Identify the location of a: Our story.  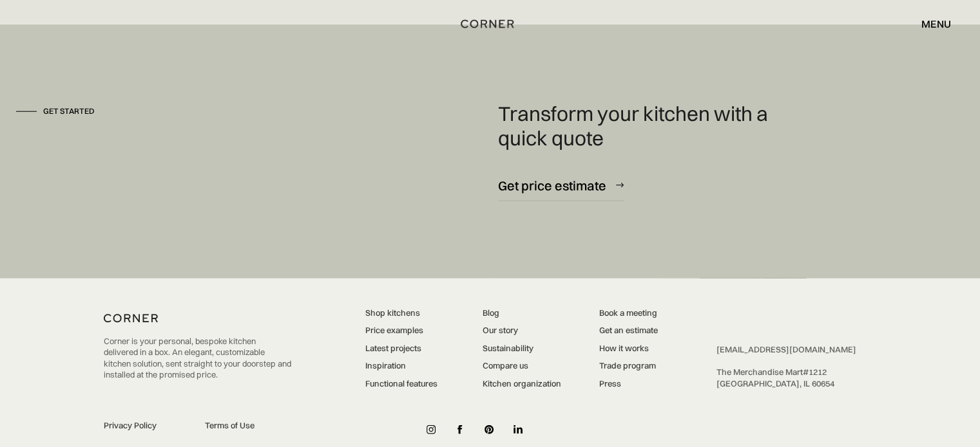
(521, 331).